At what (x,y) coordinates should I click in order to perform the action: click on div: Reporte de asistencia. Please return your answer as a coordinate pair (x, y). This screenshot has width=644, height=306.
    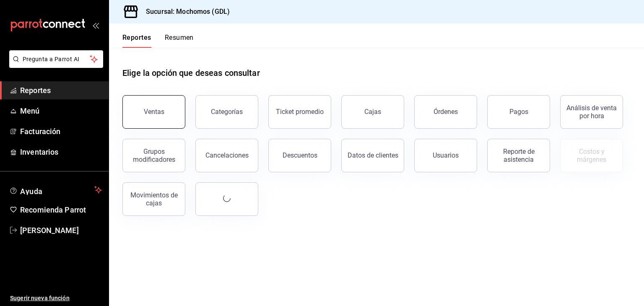
    Looking at the image, I should click on (518, 156).